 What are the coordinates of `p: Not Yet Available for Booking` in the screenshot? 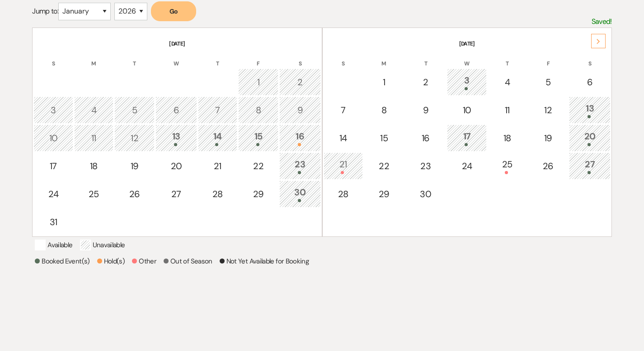 It's located at (264, 262).